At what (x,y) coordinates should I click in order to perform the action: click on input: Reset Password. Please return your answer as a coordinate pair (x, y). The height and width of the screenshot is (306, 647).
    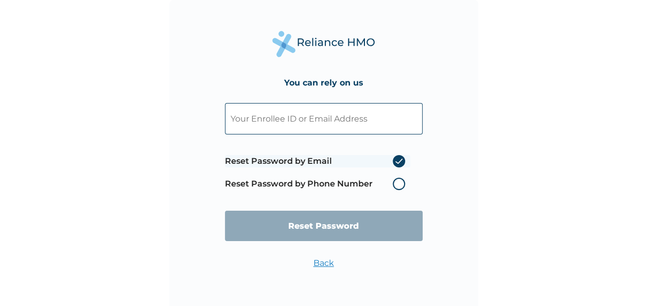
    Looking at the image, I should click on (324, 225).